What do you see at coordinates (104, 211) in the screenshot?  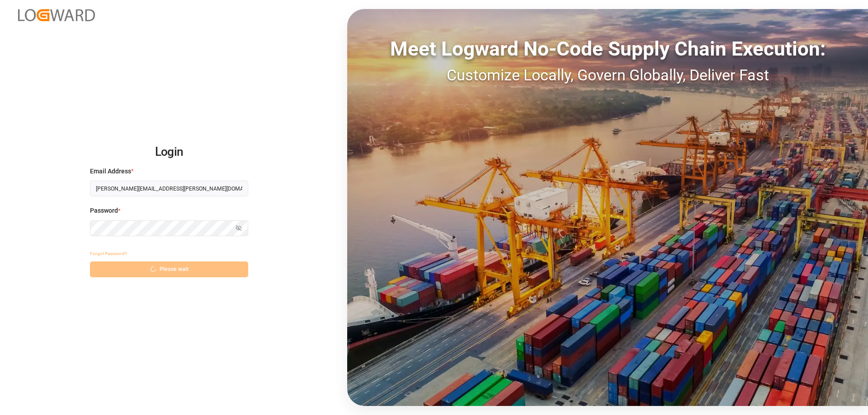 I see `span: Password` at bounding box center [104, 211].